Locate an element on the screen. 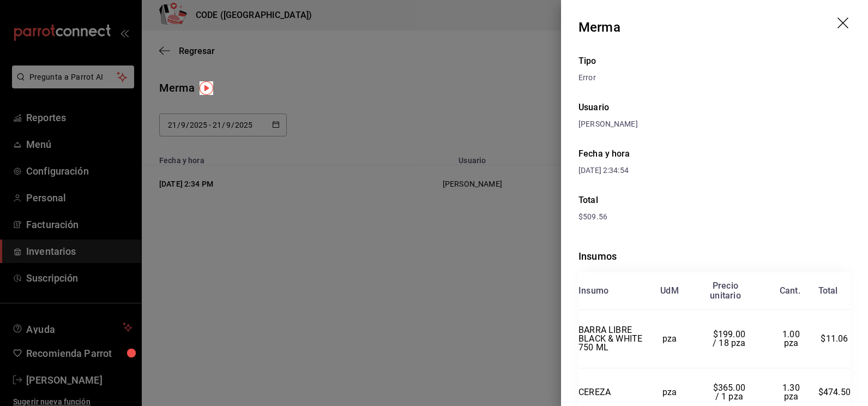 This screenshot has height=406, width=868. span: $474.50 is located at coordinates (834, 392).